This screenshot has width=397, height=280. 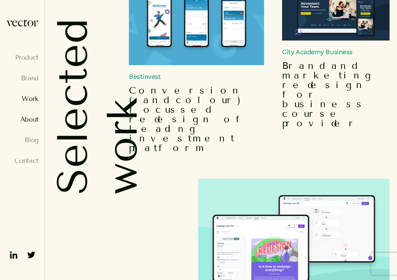 I want to click on img: ico-linkedin, so click(x=14, y=255).